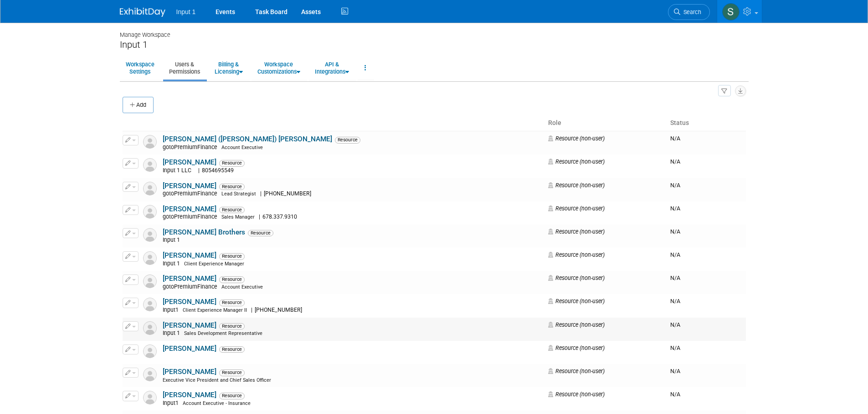  What do you see at coordinates (705, 124) in the screenshot?
I see `th: Status` at bounding box center [705, 124].